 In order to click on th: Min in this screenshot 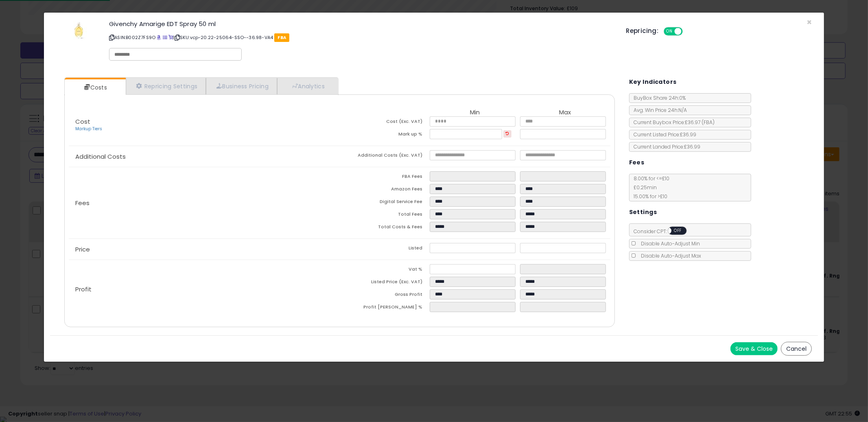, I will do `click(475, 113)`.